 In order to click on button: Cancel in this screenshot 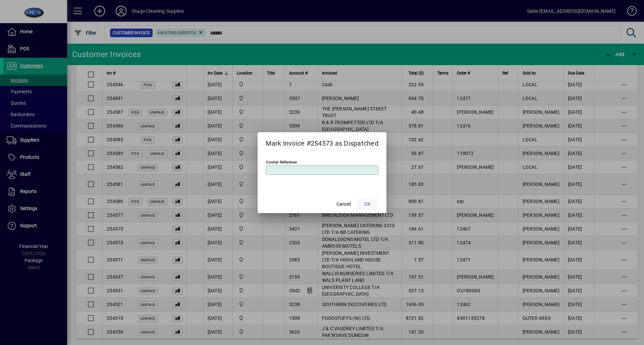, I will do `click(343, 204)`.